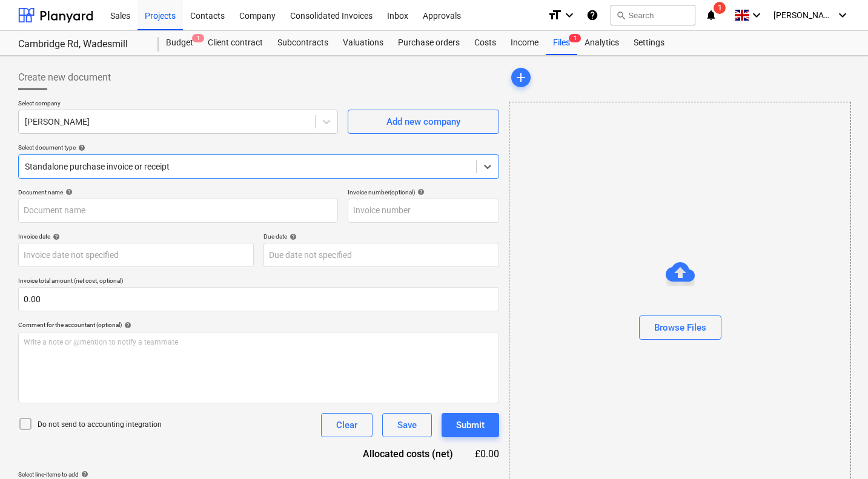 The height and width of the screenshot is (479, 868). What do you see at coordinates (711, 15) in the screenshot?
I see `i: notifications` at bounding box center [711, 15].